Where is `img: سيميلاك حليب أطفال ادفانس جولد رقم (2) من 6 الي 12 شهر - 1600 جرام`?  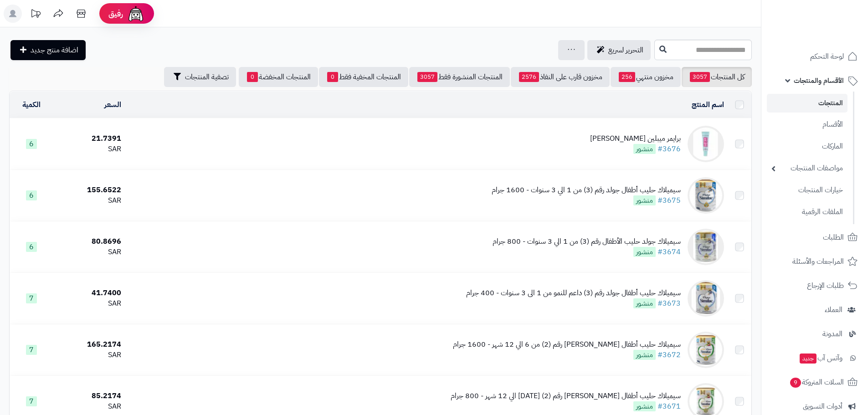
img: سيميلاك حليب أطفال ادفانس جولد رقم (2) من 6 الي 12 شهر - 1600 جرام is located at coordinates (706, 350).